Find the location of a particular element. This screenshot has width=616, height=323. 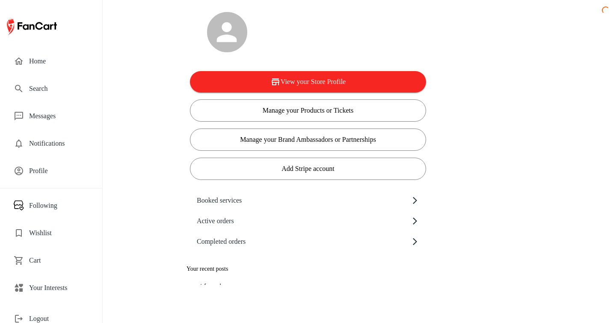

div: Active orders is located at coordinates (308, 221).